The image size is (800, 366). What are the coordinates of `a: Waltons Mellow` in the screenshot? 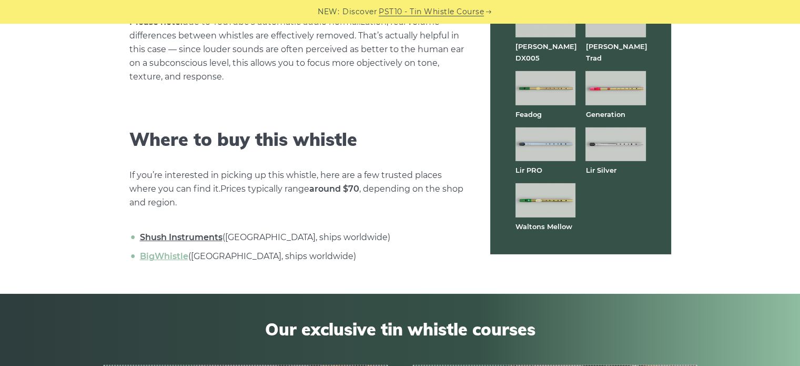 It's located at (544, 226).